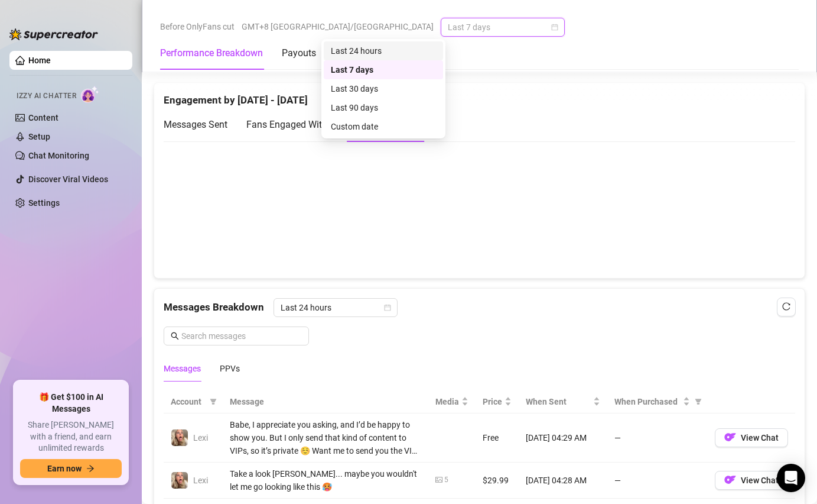 The height and width of the screenshot is (504, 817). What do you see at coordinates (90, 94) in the screenshot?
I see `img: AI Chatter` at bounding box center [90, 94].